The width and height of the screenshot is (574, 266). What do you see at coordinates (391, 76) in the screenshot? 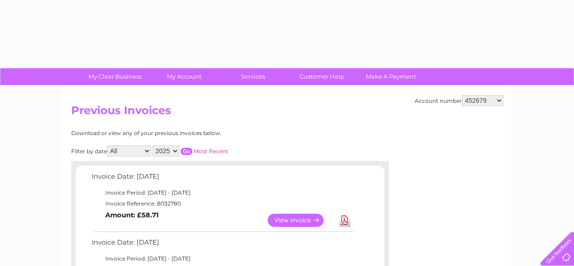
I see `a: Make A Payment` at bounding box center [391, 76].